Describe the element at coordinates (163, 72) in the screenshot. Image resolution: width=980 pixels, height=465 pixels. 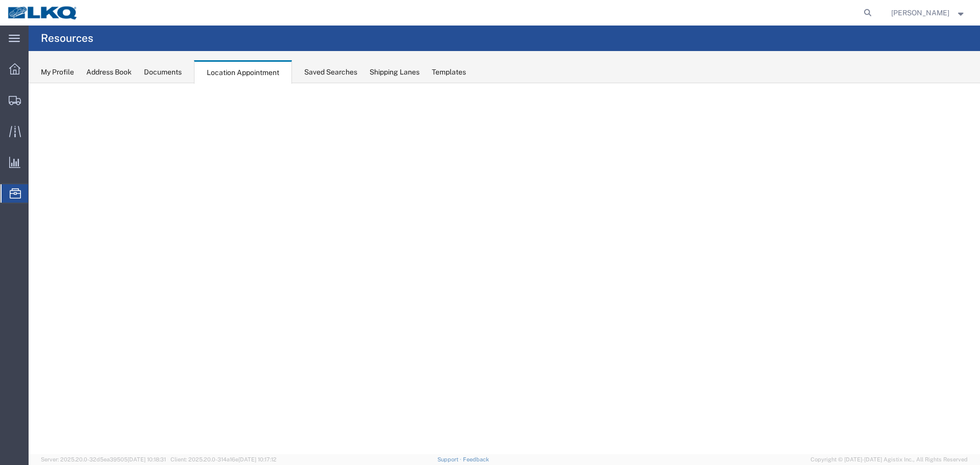
I see `div: Documents` at that location.